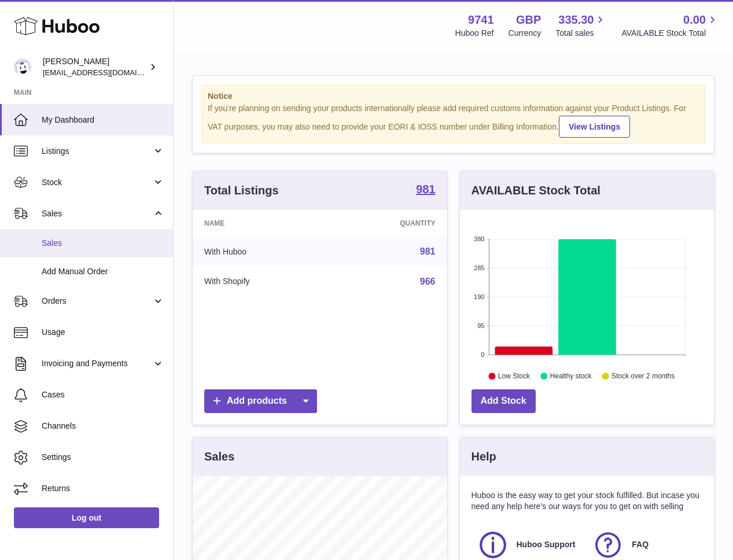  Describe the element at coordinates (474, 33) in the screenshot. I see `div: Huboo Ref` at that location.